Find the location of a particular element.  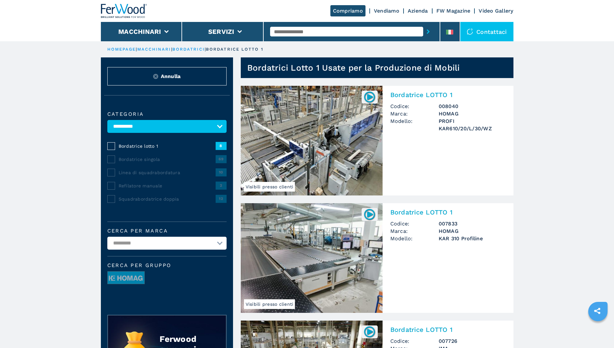

img: 008040 is located at coordinates (369, 97).